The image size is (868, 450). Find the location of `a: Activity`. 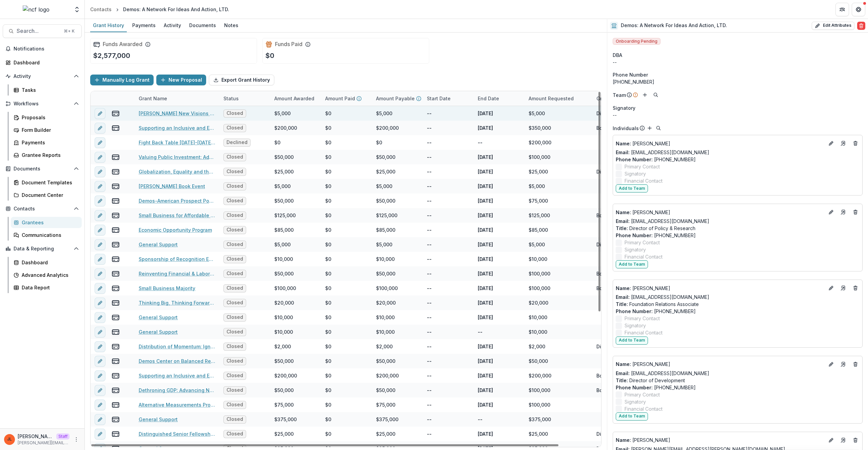

a: Activity is located at coordinates (172, 25).